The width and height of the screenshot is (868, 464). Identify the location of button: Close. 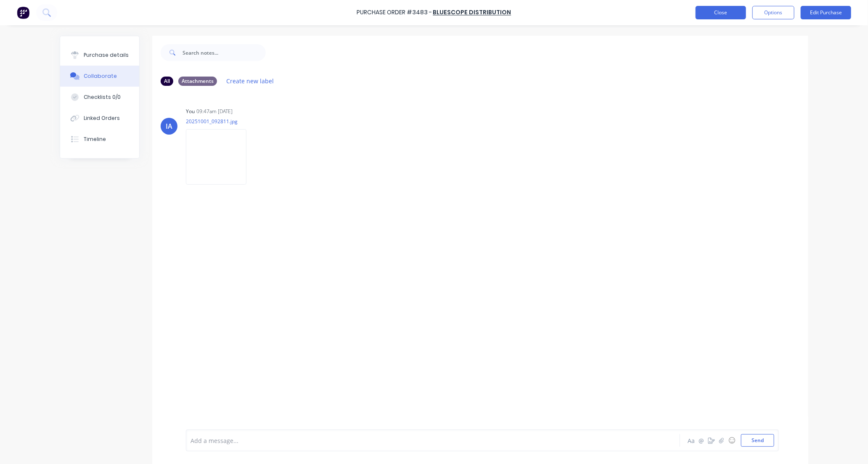
(721, 13).